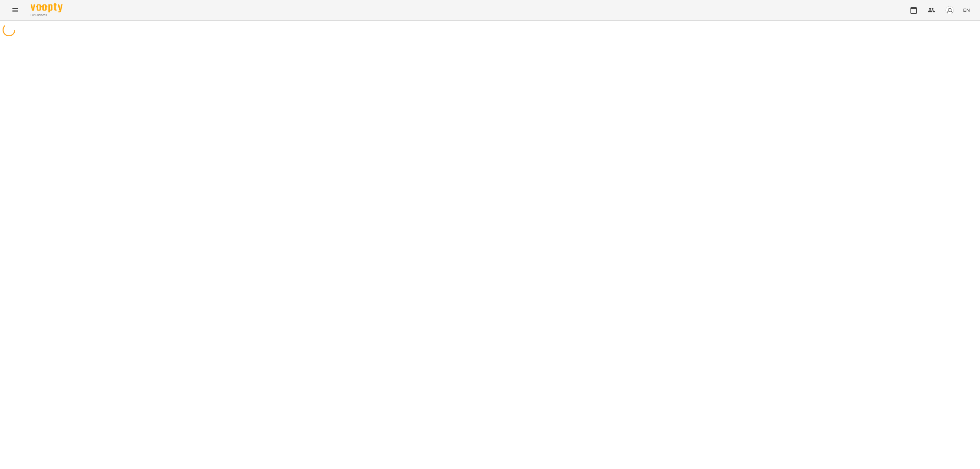 The width and height of the screenshot is (980, 469). I want to click on button: EN, so click(966, 10).